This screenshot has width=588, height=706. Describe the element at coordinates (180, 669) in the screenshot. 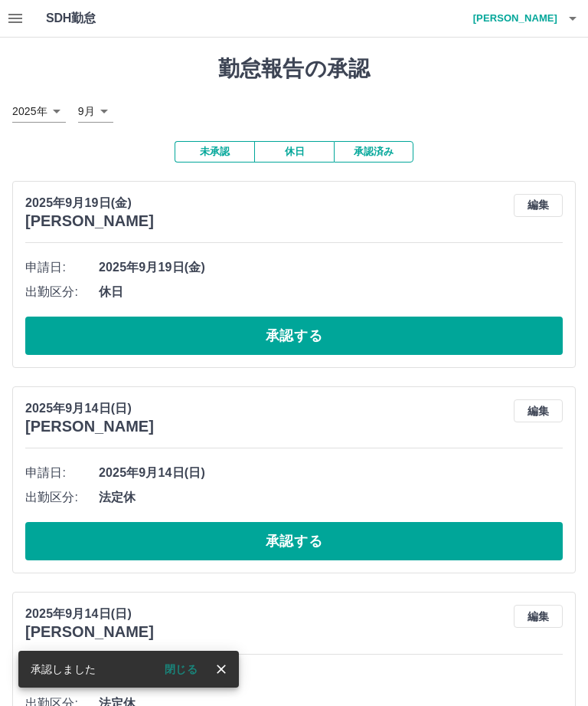

I see `button: 閉じる` at that location.